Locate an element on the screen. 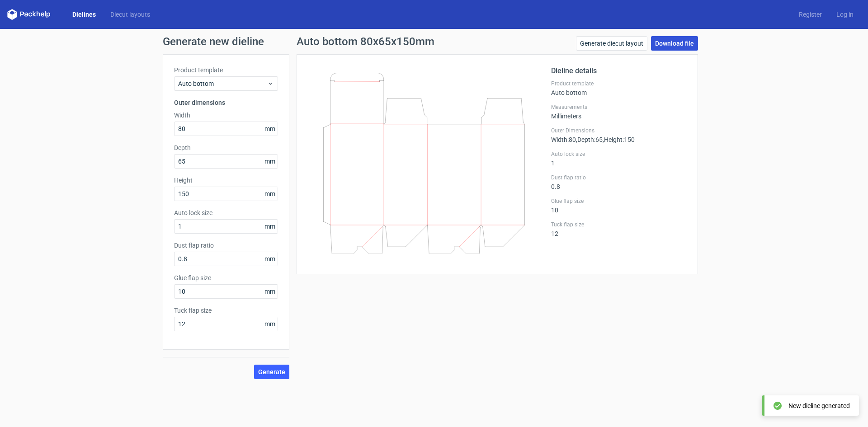 This screenshot has width=868, height=427. div: Auto bottom is located at coordinates (619, 88).